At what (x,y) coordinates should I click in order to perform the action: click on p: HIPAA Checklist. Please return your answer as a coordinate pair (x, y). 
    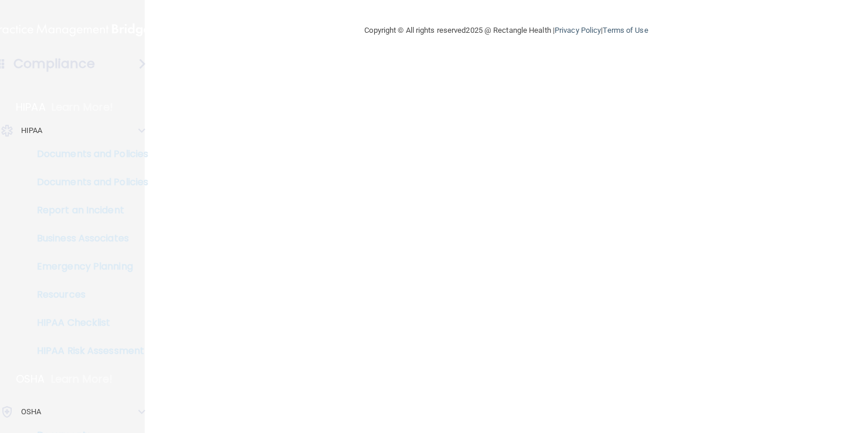
    Looking at the image, I should click on (87, 323).